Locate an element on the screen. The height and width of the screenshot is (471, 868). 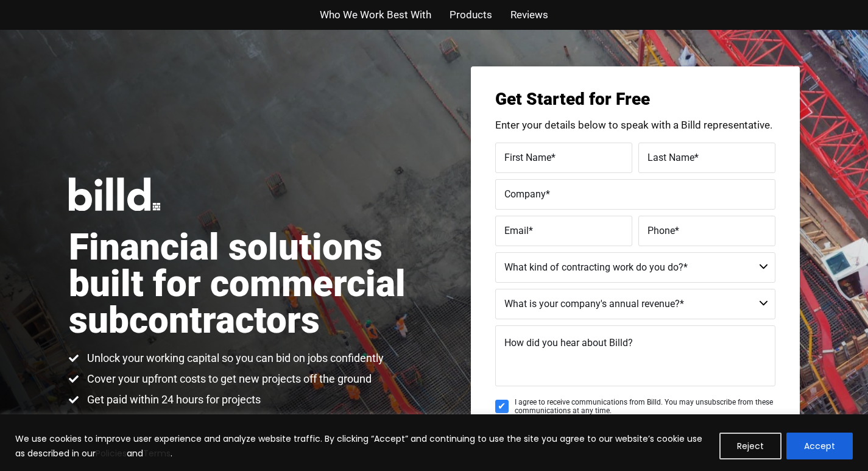
a: Terms is located at coordinates (156, 453).